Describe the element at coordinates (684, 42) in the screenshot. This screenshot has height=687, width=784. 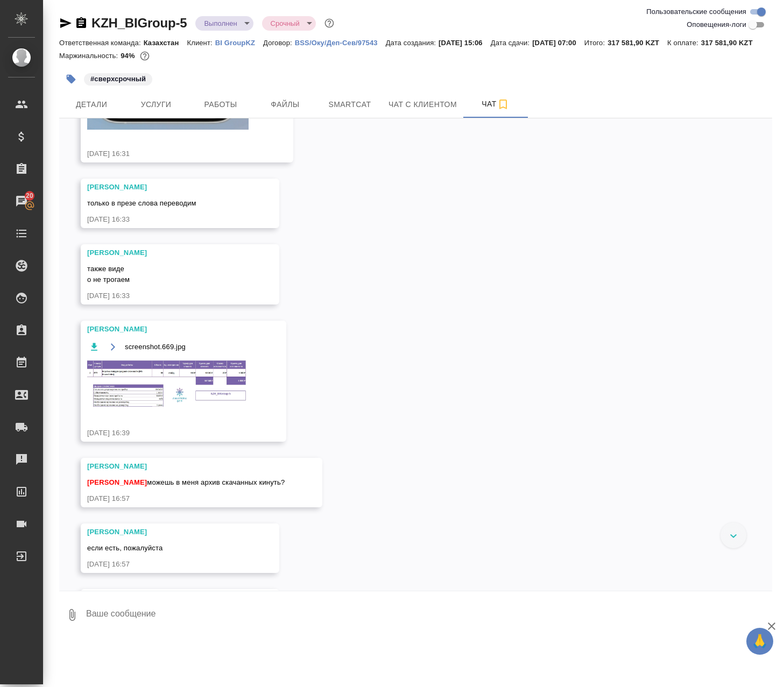
I see `p: К оплате:` at that location.